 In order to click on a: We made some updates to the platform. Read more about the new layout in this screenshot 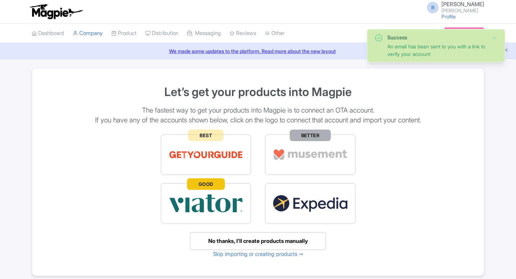, I will do `click(258, 51)`.